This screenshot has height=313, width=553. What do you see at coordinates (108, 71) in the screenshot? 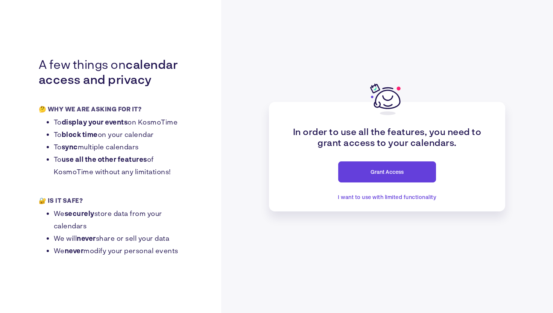
I see `p: A few things on` at bounding box center [108, 71].